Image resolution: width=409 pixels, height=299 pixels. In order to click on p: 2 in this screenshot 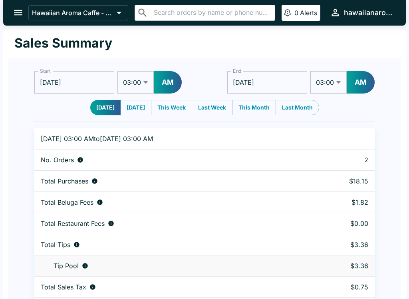, I will do `click(338, 160)`.